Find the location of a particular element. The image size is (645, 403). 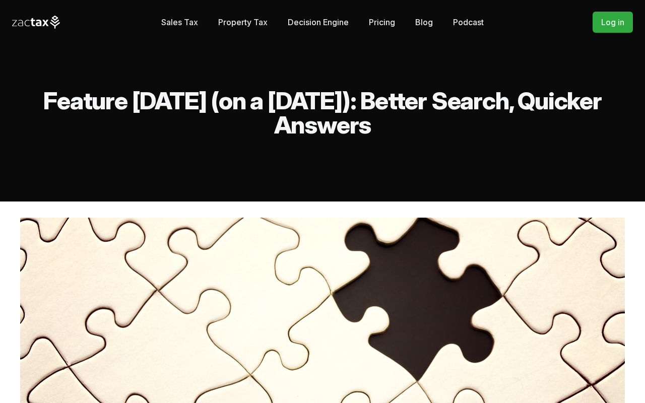

a: Pricing is located at coordinates (382, 22).